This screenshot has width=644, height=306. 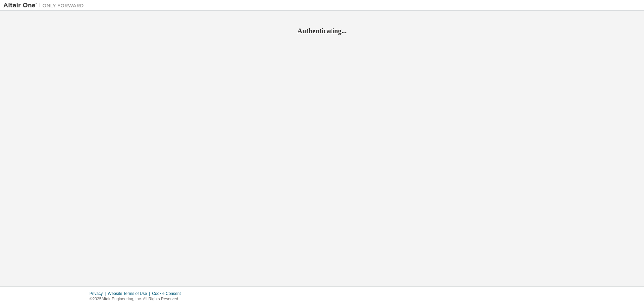 What do you see at coordinates (45, 5) in the screenshot?
I see `img: Altair One` at bounding box center [45, 5].